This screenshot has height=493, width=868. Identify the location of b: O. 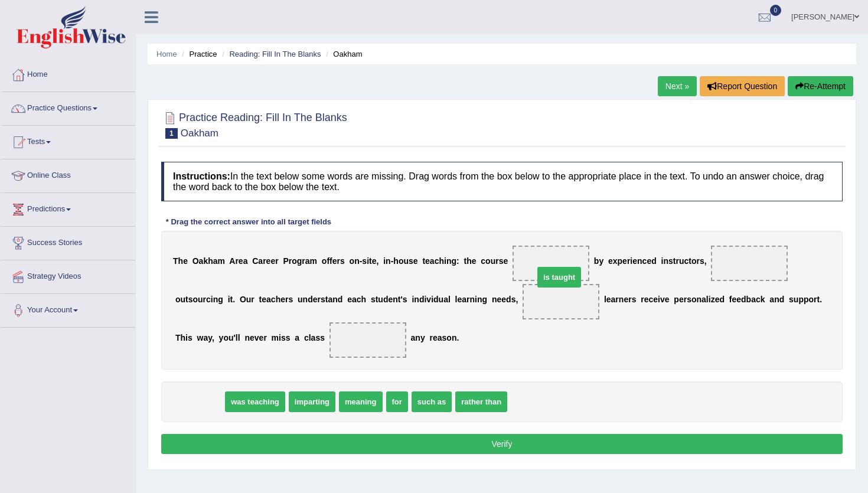
(196, 261).